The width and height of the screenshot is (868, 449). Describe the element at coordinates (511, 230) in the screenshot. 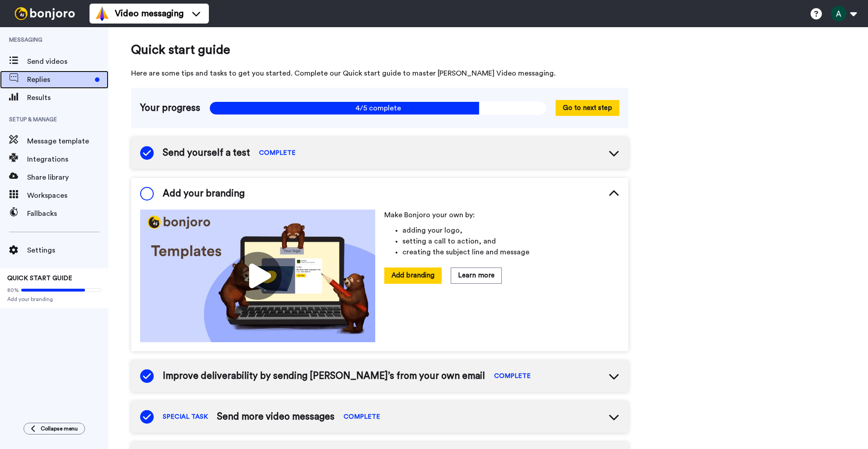

I see `li: adding your logo,` at that location.